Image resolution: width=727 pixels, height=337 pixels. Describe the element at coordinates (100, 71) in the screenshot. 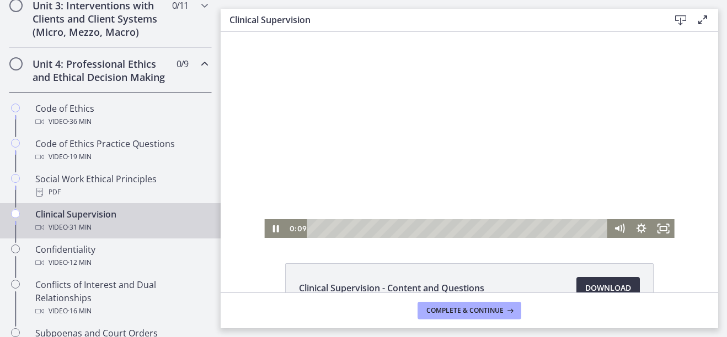

I see `h2: Unit 4: Professional Ethics and Ethical Decision Making` at that location.